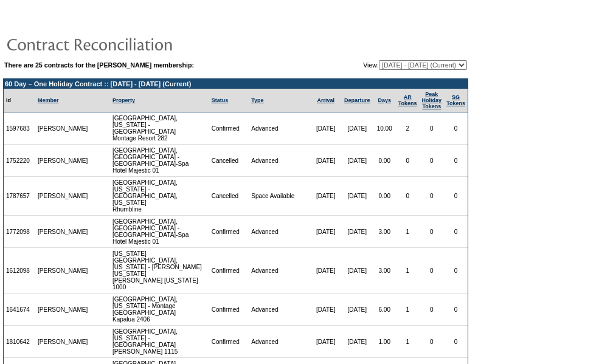 This screenshot has width=599, height=364. I want to click on a: Peak HolidayTokens, so click(431, 100).